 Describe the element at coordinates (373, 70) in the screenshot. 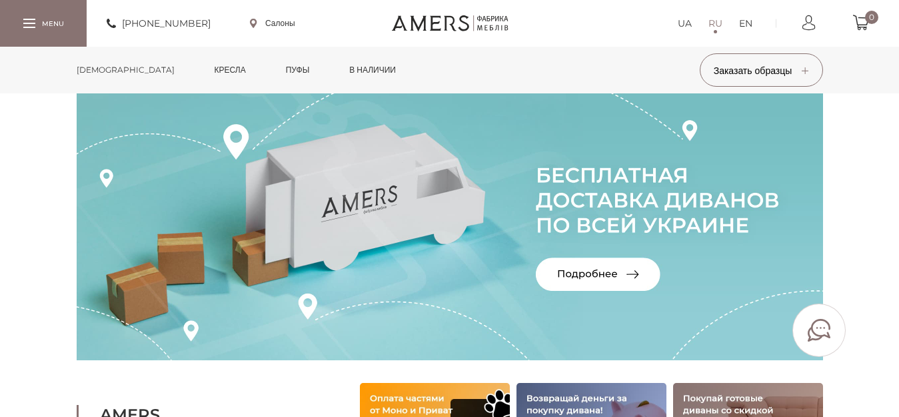

I see `a: в наличии` at that location.